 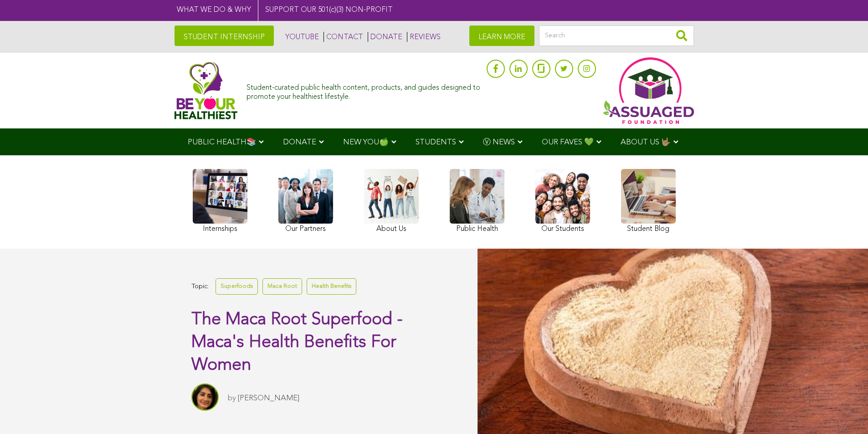 I want to click on a: Superfoods, so click(x=237, y=286).